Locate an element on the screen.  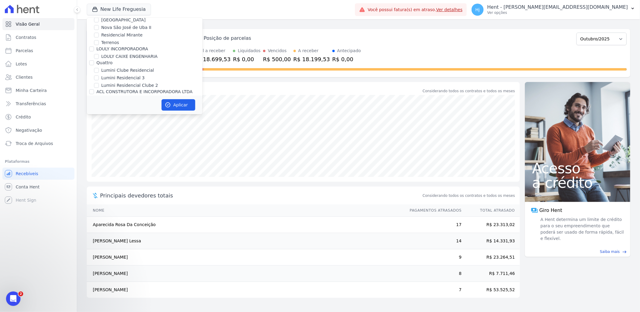
div: A receber is located at coordinates (309, 51).